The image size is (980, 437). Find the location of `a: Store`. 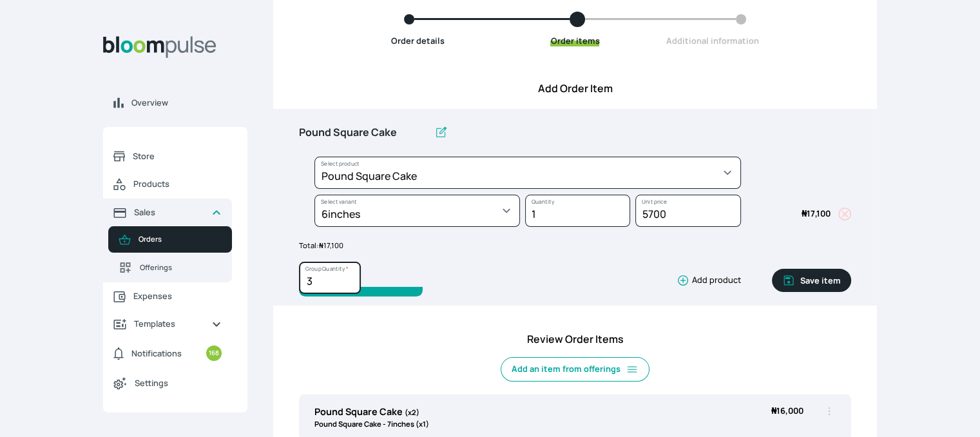

a: Store is located at coordinates (167, 156).